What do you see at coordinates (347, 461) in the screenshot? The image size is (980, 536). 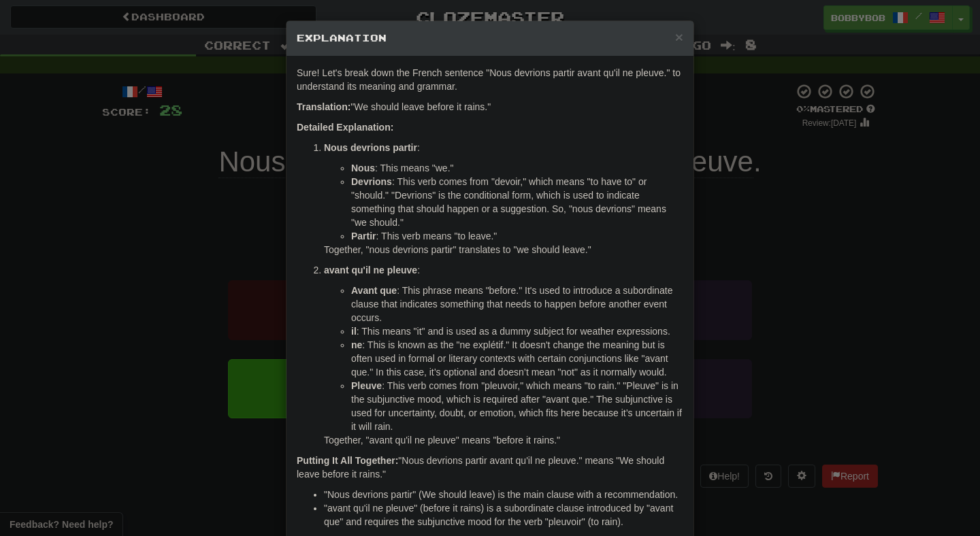 I see `strong: Putting It All Together:` at bounding box center [347, 461].